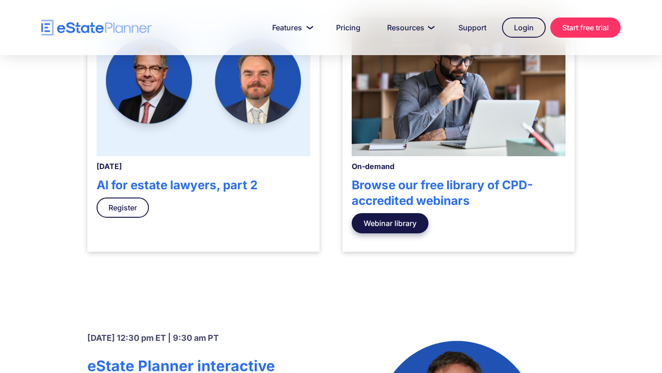 Image resolution: width=662 pixels, height=373 pixels. Describe the element at coordinates (373, 166) in the screenshot. I see `strong: On-demand` at that location.